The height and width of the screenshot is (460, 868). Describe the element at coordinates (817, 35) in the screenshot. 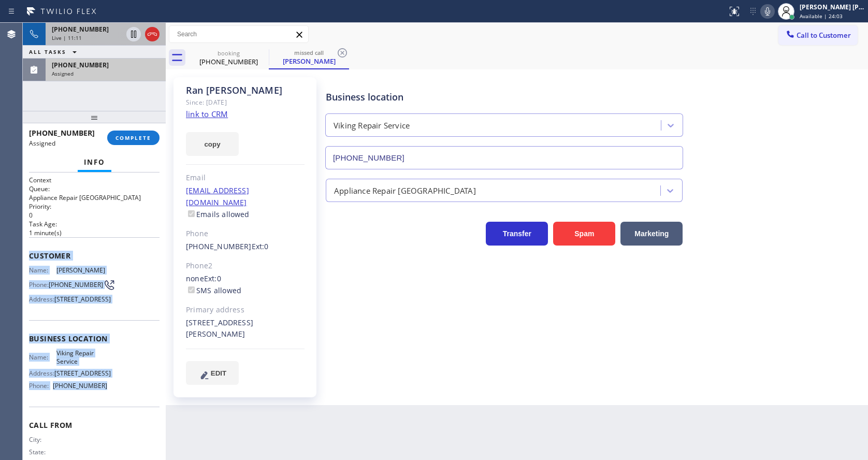

I see `button: Call to Customer` at that location.